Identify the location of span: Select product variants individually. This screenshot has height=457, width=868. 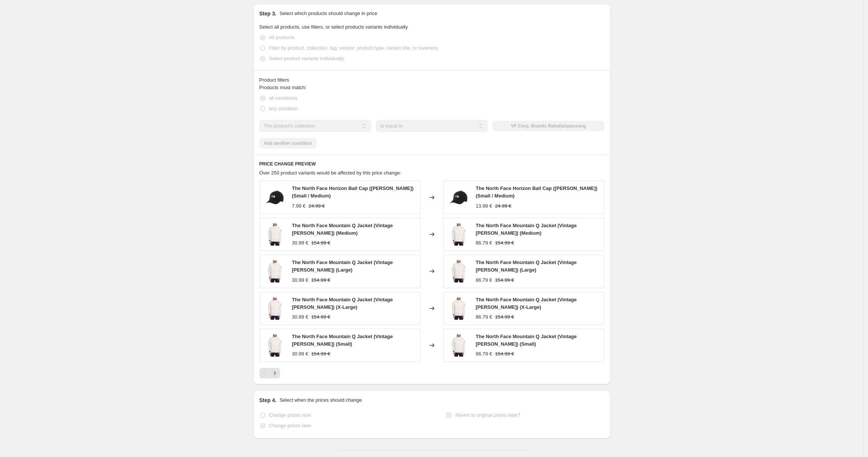
(307, 58).